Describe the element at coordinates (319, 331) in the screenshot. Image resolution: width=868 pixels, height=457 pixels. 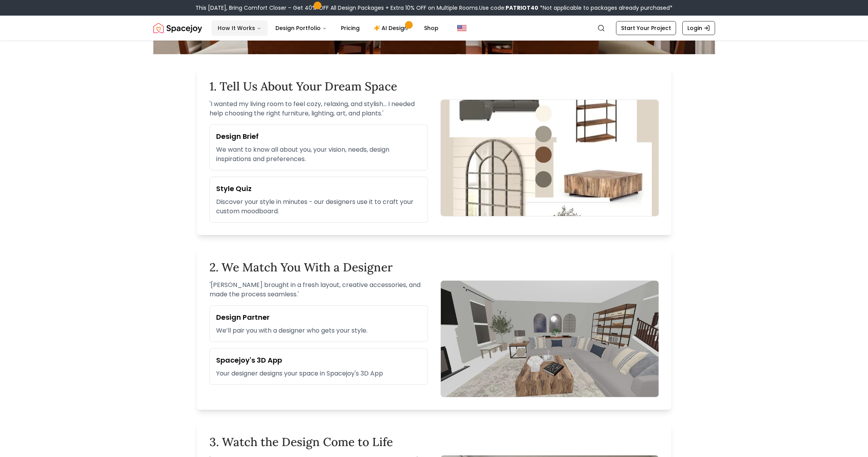
I see `p: We’ll pair you with a designer who gets your style.` at that location.